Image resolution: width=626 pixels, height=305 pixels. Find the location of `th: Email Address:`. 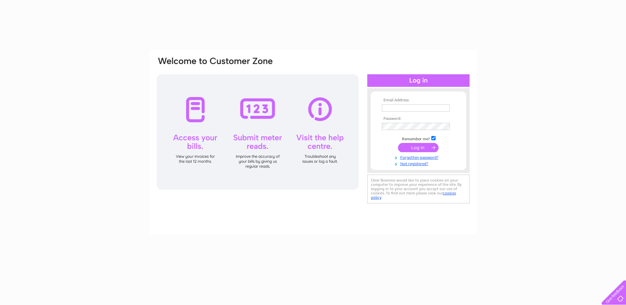

th: Email Address: is located at coordinates (419, 100).